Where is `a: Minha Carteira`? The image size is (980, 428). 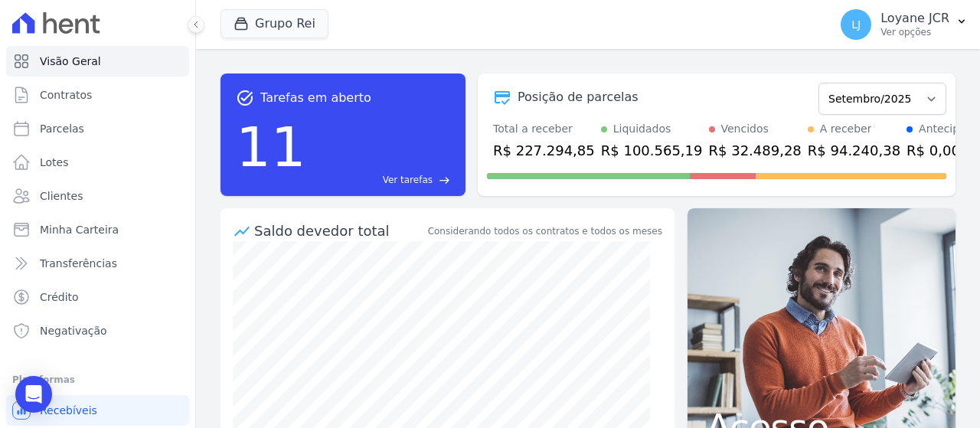 a: Minha Carteira is located at coordinates (97, 230).